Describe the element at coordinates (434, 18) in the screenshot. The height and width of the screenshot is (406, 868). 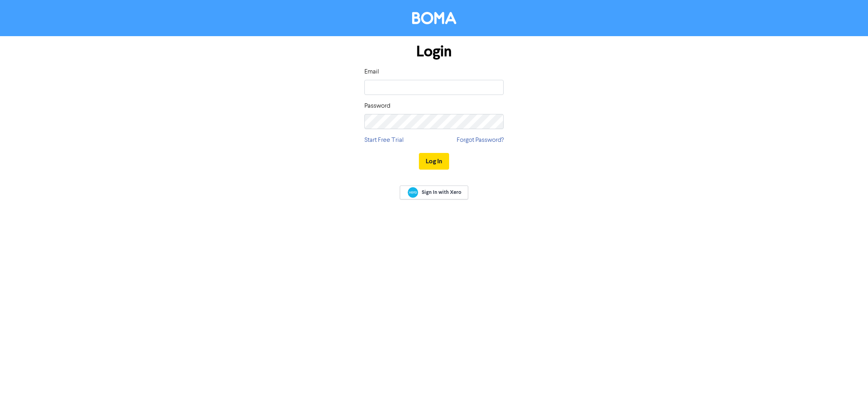
I see `img: BOMA Logo` at that location.